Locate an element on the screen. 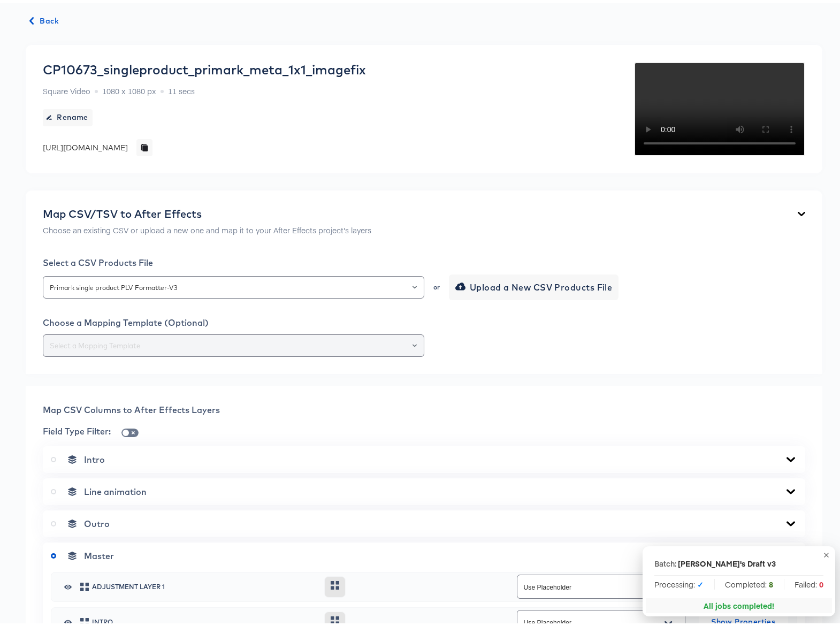 This screenshot has width=840, height=626. span: Show Properties is located at coordinates (743, 618).